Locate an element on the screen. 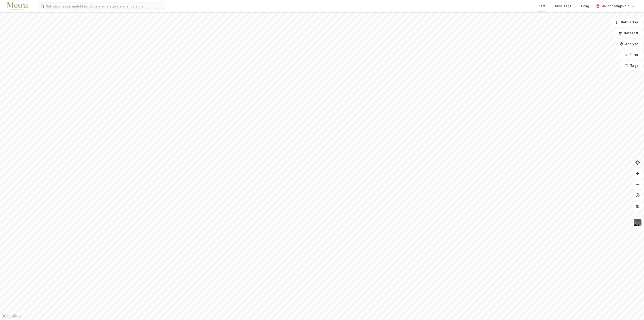 This screenshot has height=320, width=644. button: Analyse is located at coordinates (629, 44).